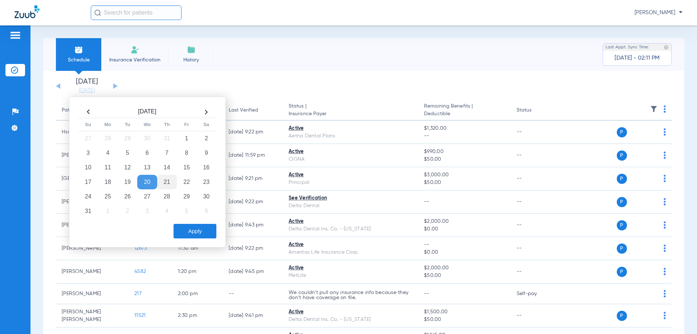 This screenshot has width=697, height=334. What do you see at coordinates (464, 114) in the screenshot?
I see `span: Deductible` at bounding box center [464, 114].